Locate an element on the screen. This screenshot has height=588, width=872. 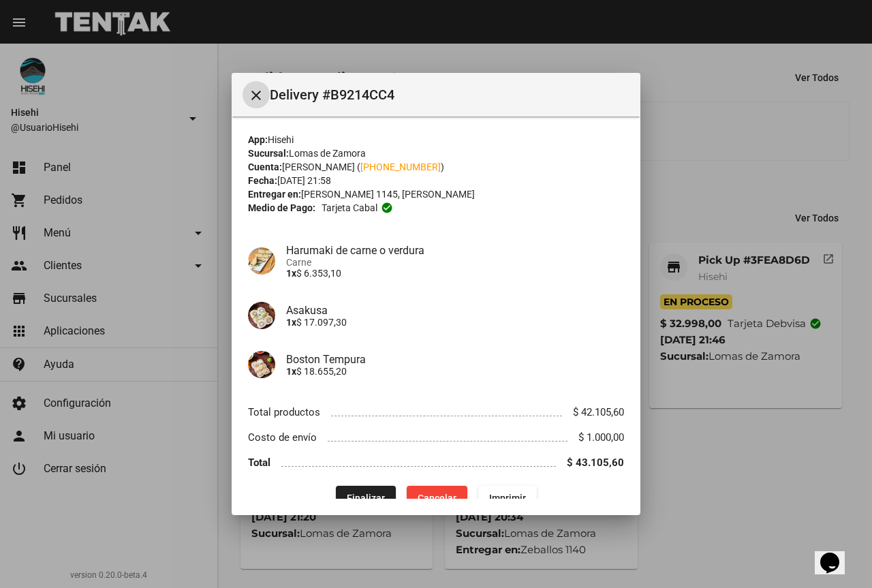
li: Total productos $ 42.105,60 is located at coordinates (436, 412).